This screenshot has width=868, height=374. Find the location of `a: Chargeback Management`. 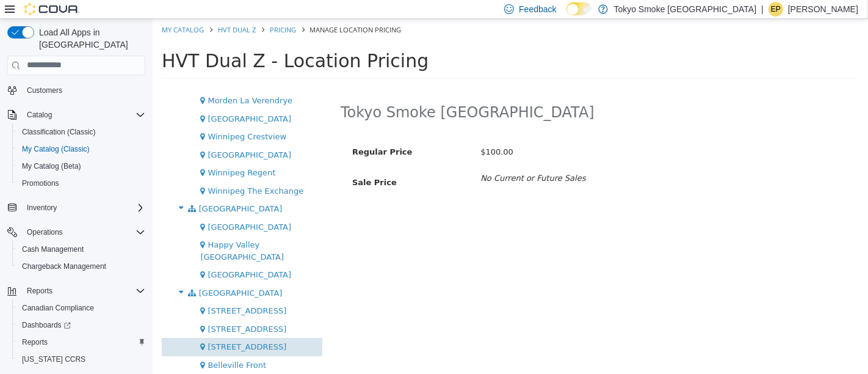

a: Chargeback Management is located at coordinates (64, 267).